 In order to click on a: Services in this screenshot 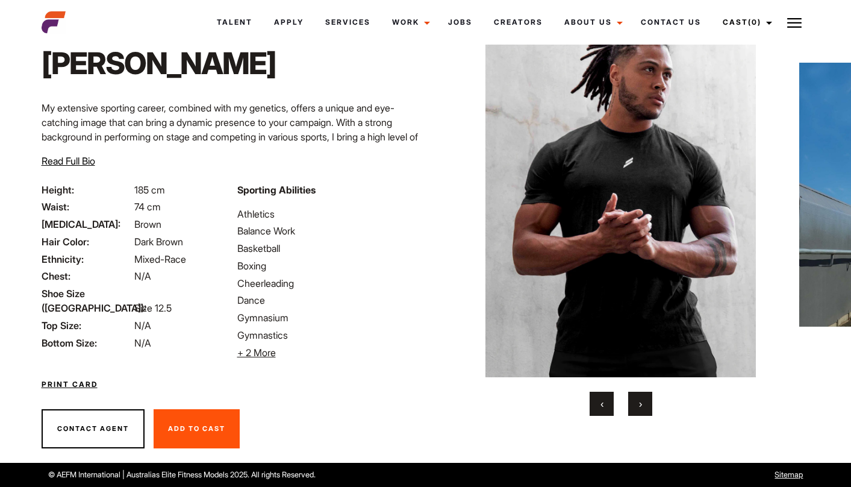, I will do `click(347, 22)`.